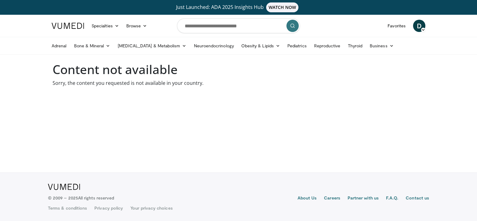 The height and width of the screenshot is (221, 477). What do you see at coordinates (96, 198) in the screenshot?
I see `span: All rights reserved` at bounding box center [96, 198].